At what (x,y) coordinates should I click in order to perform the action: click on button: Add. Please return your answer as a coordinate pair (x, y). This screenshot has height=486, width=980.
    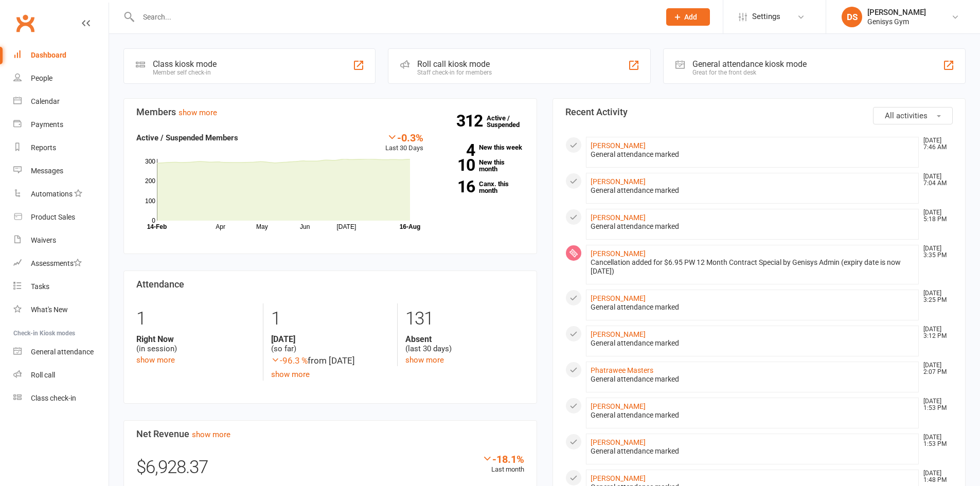
    Looking at the image, I should click on (687, 17).